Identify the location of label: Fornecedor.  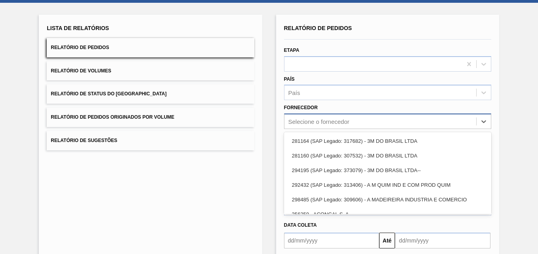
(301, 108).